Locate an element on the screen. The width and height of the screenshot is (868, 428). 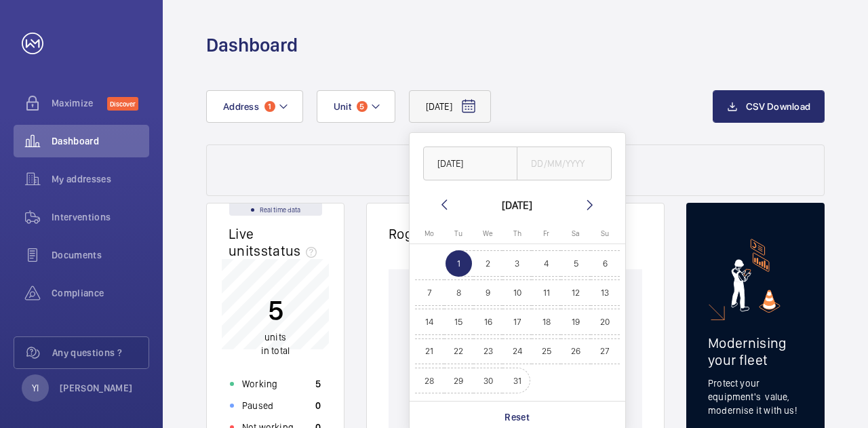
button: July 15, 2025 is located at coordinates (458, 321).